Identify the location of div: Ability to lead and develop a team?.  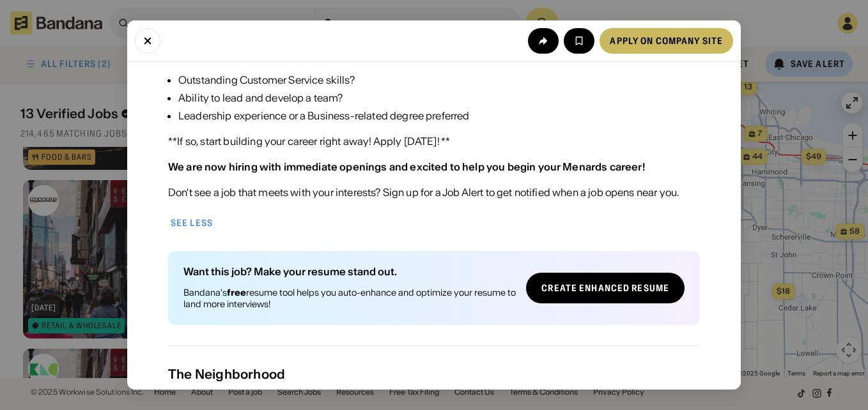
(324, 98).